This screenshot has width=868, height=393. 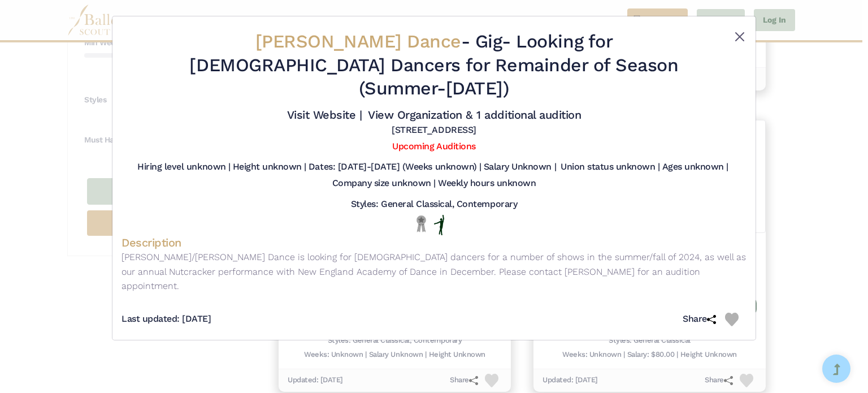 I want to click on a: Upcoming Auditions, so click(x=434, y=146).